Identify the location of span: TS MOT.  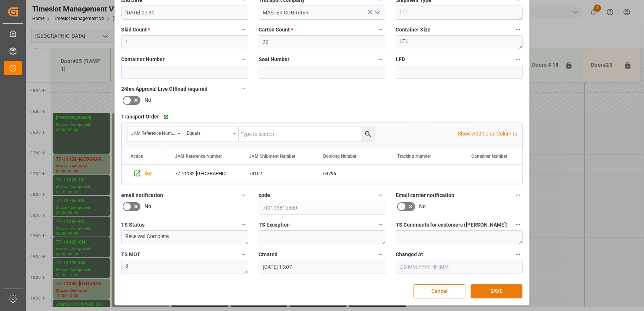
(131, 255).